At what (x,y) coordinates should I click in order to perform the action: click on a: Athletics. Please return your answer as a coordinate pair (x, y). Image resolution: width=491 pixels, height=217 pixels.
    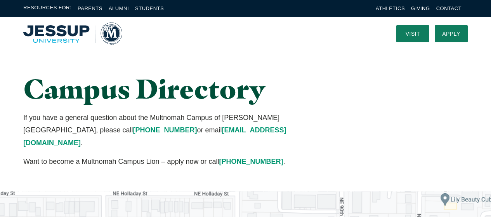
    Looking at the image, I should click on (390, 8).